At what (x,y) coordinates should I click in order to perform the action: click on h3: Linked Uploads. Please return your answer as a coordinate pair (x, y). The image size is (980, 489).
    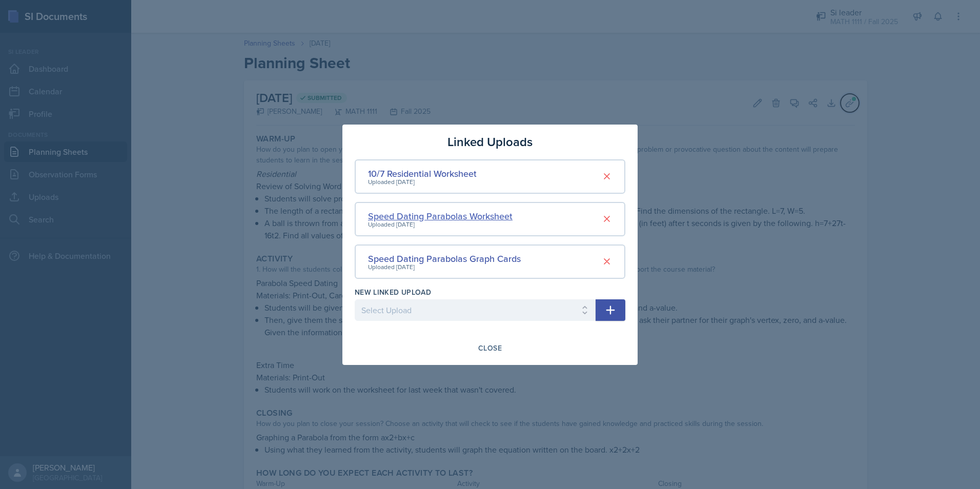
    Looking at the image, I should click on (490, 142).